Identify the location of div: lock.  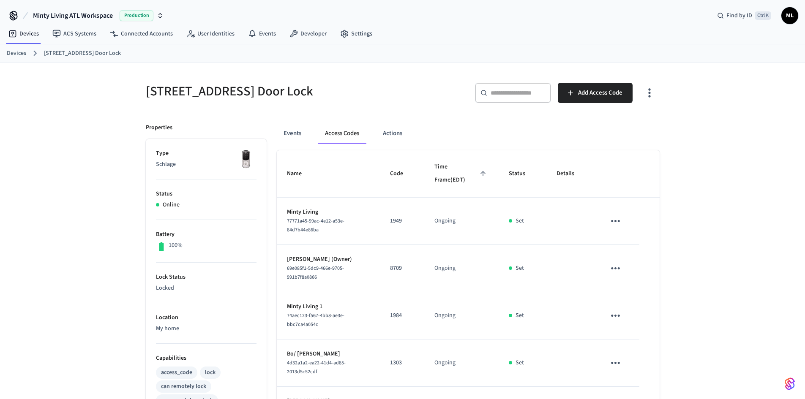
(210, 373).